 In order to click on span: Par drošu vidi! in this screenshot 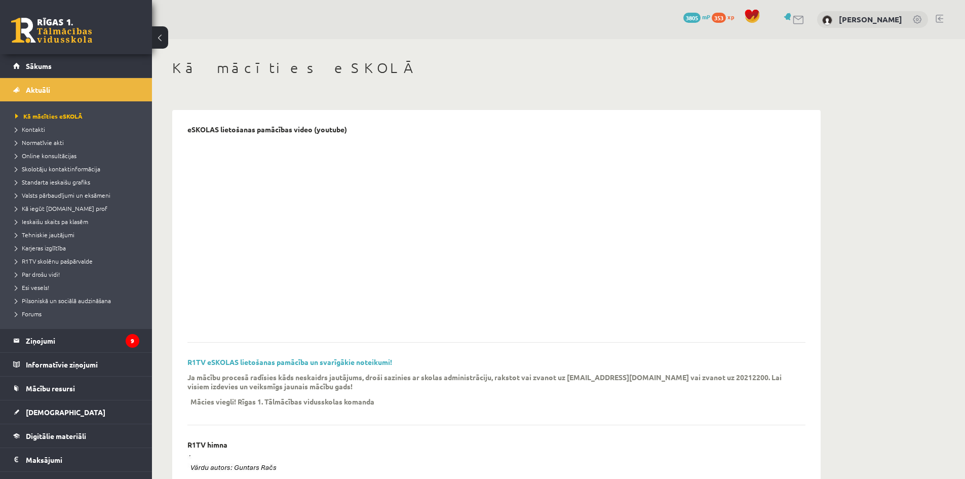, I will do `click(38, 274)`.